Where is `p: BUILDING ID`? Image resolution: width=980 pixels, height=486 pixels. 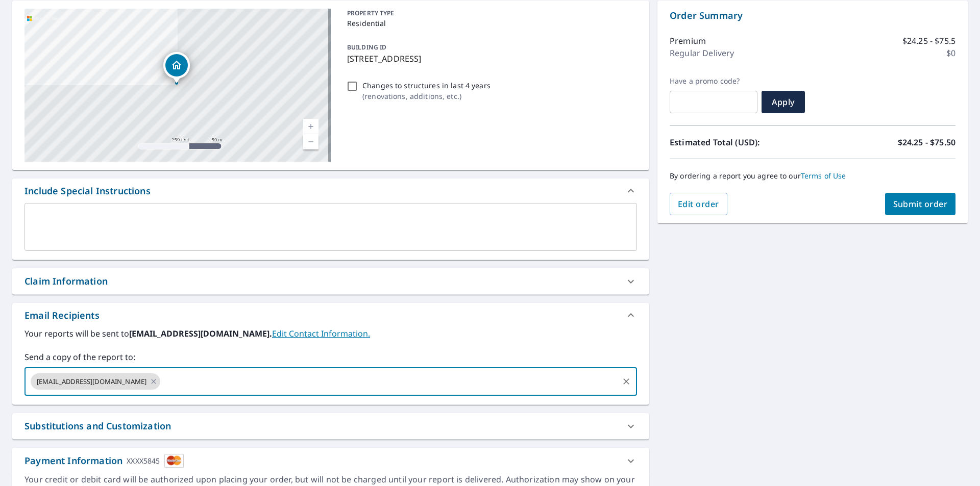 p: BUILDING ID is located at coordinates (366, 47).